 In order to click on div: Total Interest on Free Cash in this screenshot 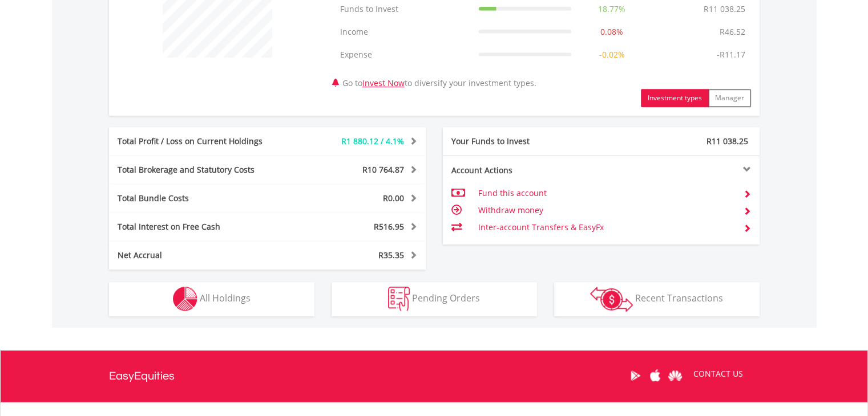, I will do `click(201, 227)`.